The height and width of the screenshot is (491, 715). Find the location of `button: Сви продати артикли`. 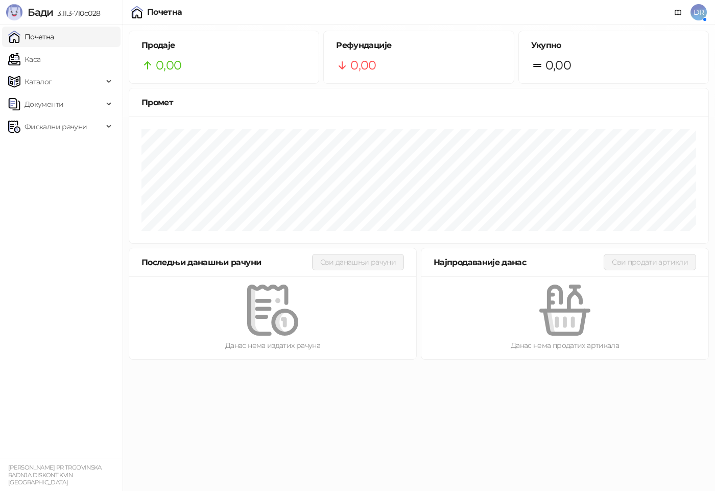

button: Сви продати артикли is located at coordinates (650, 262).